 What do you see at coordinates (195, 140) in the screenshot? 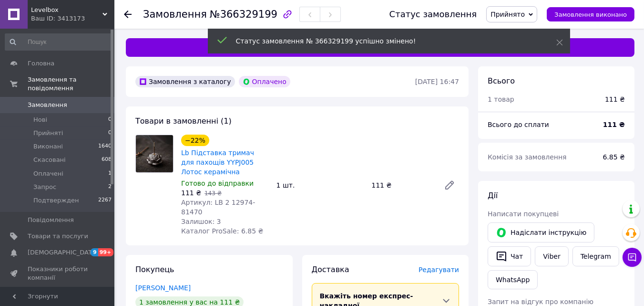
I see `div: −22%` at bounding box center [195, 140].